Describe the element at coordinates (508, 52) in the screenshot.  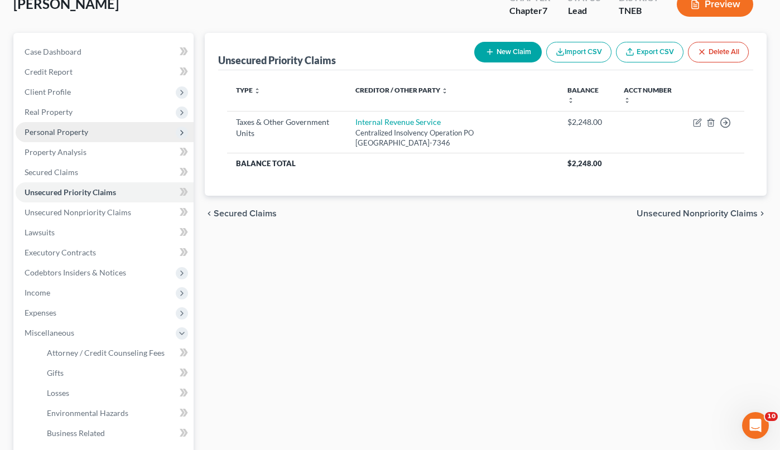
I see `button: New Claim` at that location.